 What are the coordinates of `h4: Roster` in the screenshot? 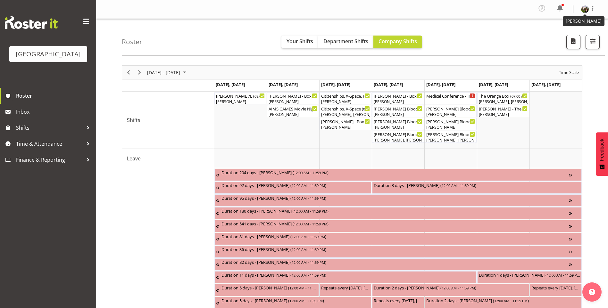 It's located at (132, 42).